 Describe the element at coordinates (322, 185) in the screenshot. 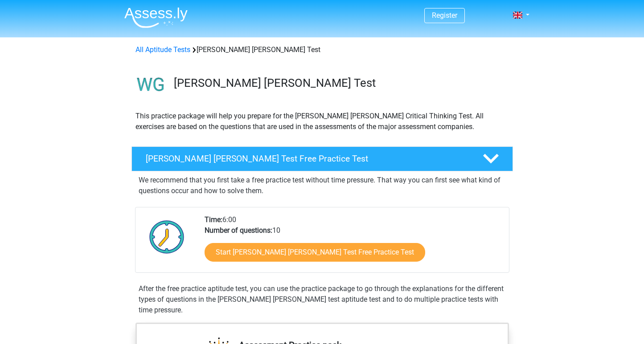

I see `p: We recommend that you first take a free practice test without time pressure. That way you can fir...` at that location.